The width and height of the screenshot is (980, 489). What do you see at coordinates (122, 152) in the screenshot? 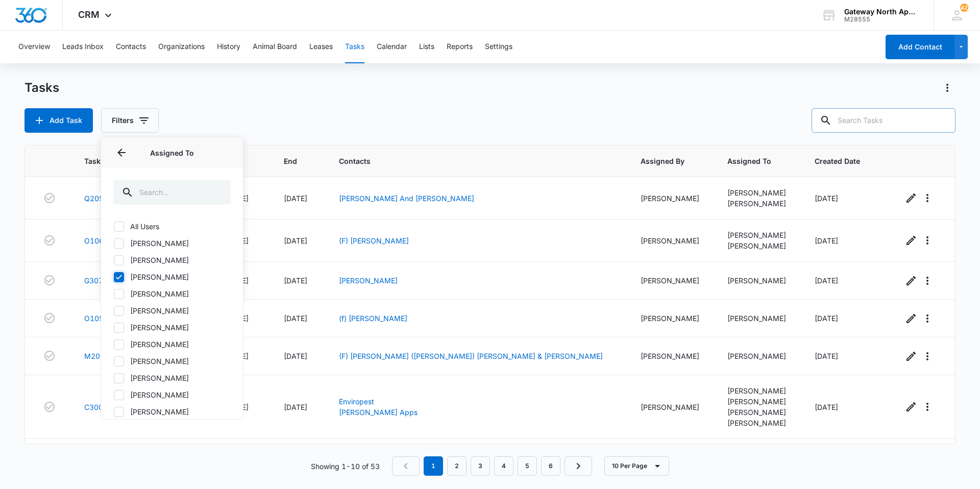
I see `button: Back` at bounding box center [122, 152].